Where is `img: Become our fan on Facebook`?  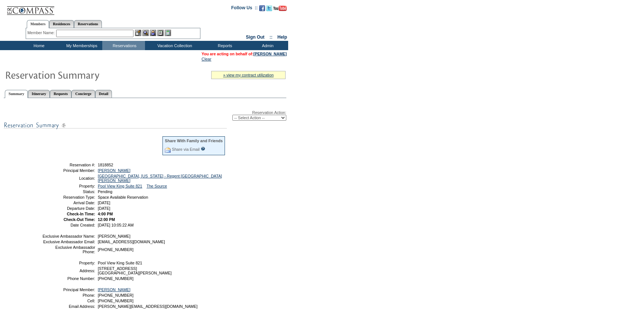 img: Become our fan on Facebook is located at coordinates (262, 8).